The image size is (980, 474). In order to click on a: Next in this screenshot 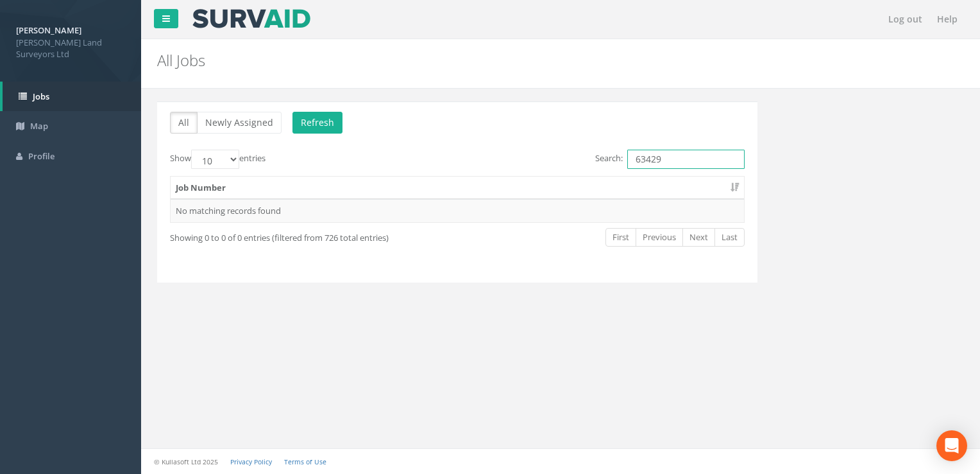, I will do `click(699, 237)`.